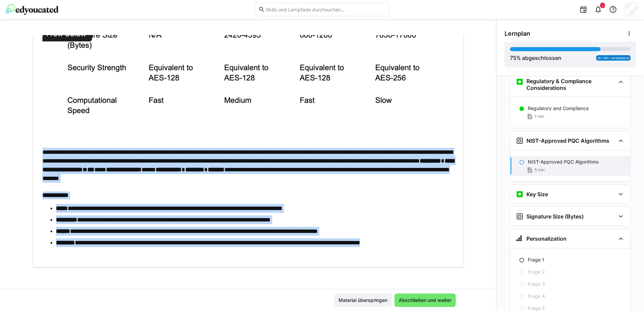 The height and width of the screenshot is (311, 644). Describe the element at coordinates (517, 34) in the screenshot. I see `span: Lernplan` at that location.